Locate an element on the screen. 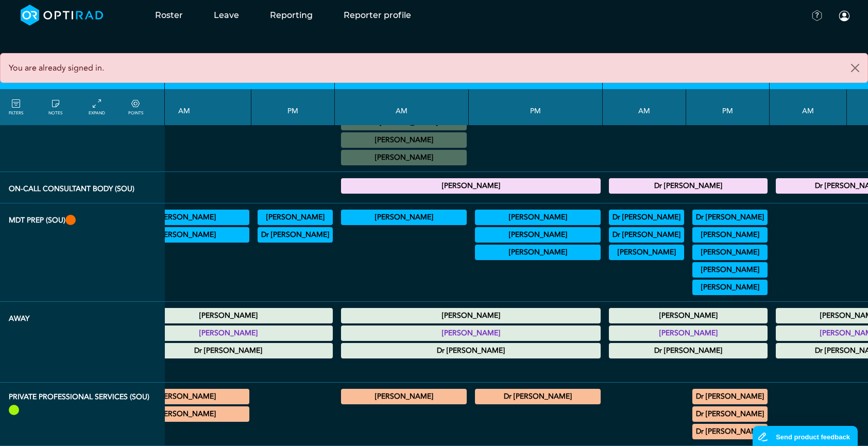 This screenshot has width=868, height=446. div: MDT Prep 10:30 - 12:00 is located at coordinates (187, 235).